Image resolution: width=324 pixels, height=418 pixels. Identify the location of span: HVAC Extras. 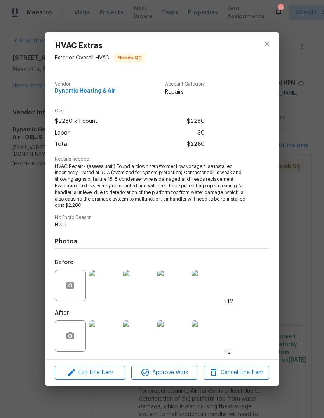
(100, 46).